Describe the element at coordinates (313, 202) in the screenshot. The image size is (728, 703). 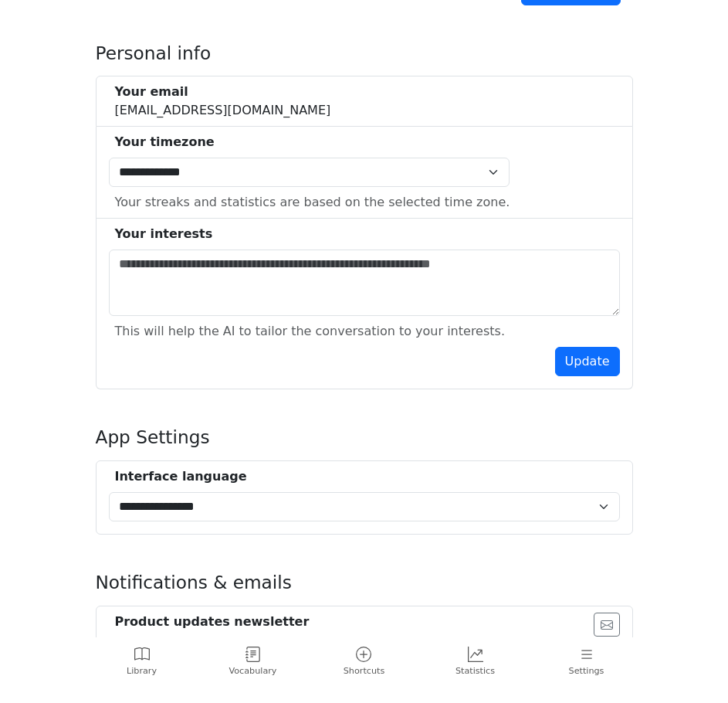
I see `div: Your streaks and statistics are based on the selected time zone.` at that location.